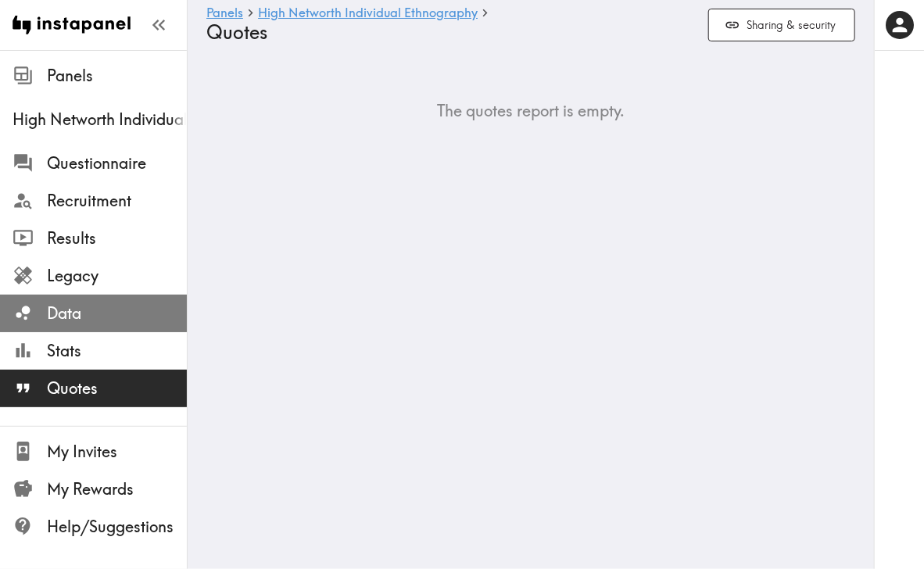 The image size is (924, 569). Describe the element at coordinates (117, 76) in the screenshot. I see `span: Panels` at that location.